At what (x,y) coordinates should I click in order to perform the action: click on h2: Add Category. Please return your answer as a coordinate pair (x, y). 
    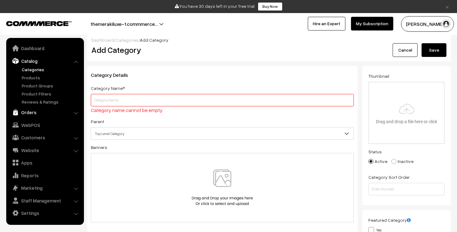
    Looking at the image, I should click on (223, 50).